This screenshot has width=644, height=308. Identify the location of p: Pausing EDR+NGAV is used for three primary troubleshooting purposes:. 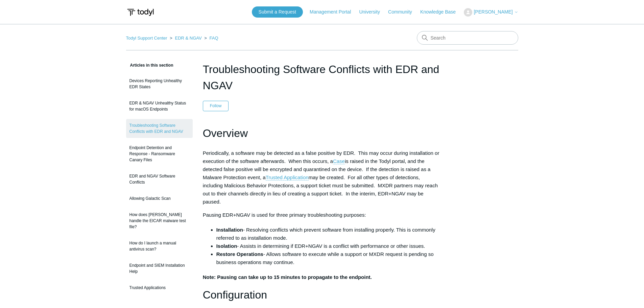
(322, 215).